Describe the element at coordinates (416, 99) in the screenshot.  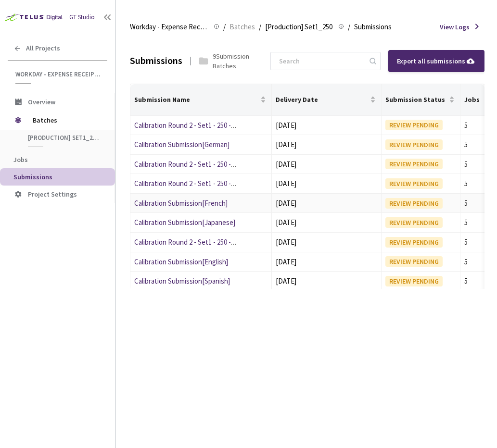
I see `span: Submission Status` at that location.